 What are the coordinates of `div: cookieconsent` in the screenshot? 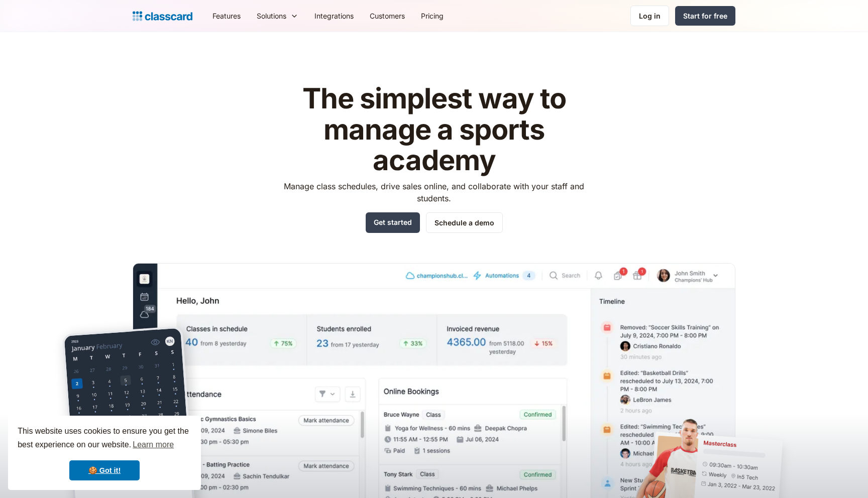 It's located at (104, 453).